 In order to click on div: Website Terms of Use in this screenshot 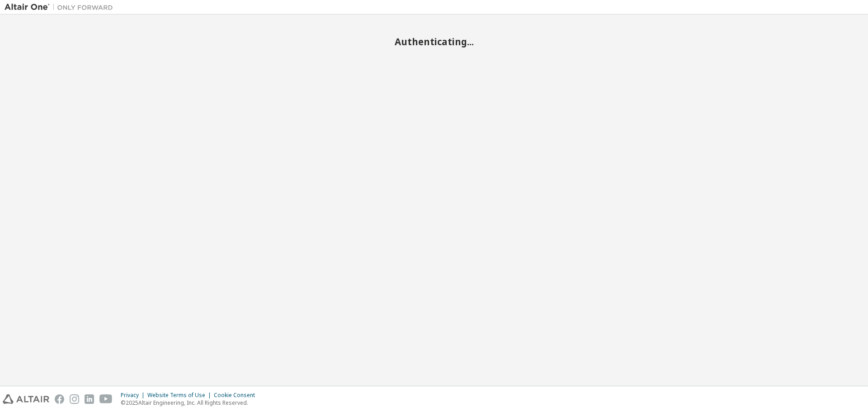, I will do `click(180, 396)`.